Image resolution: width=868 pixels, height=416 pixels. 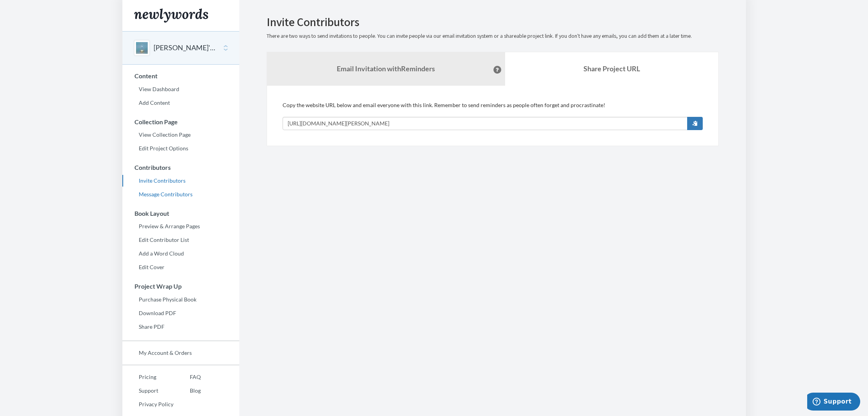 I want to click on a: Support, so click(x=148, y=391).